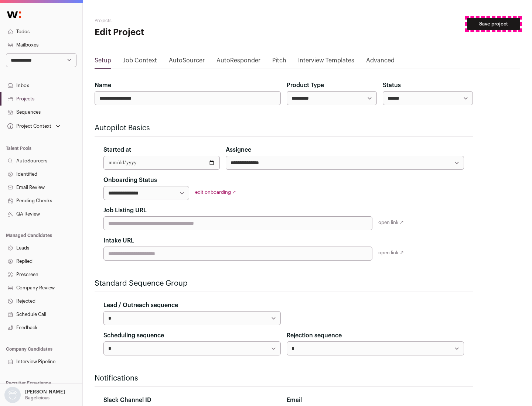 This screenshot has width=532, height=406. I want to click on a: AutoSourcer, so click(186, 62).